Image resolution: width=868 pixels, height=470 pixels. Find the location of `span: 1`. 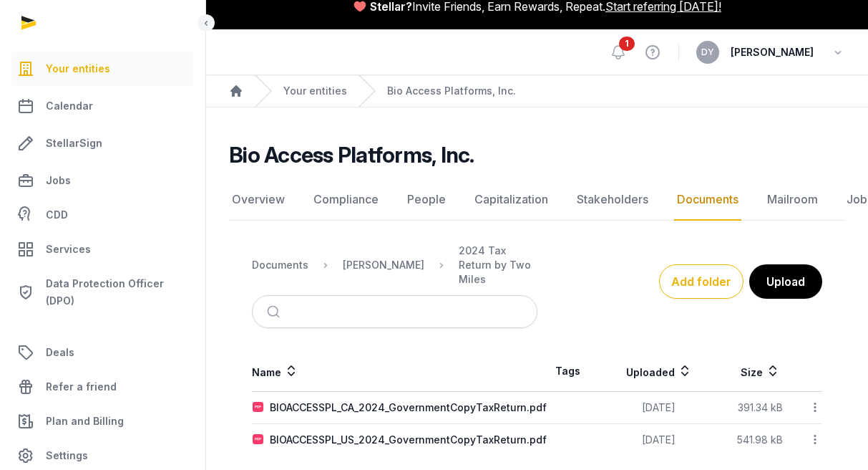

span: 1 is located at coordinates (626, 44).